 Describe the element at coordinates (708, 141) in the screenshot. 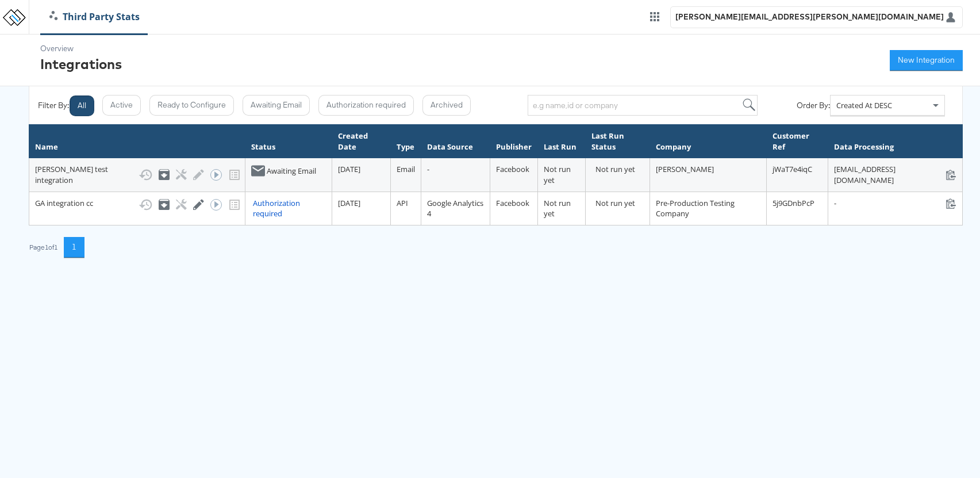

I see `th: Company` at that location.